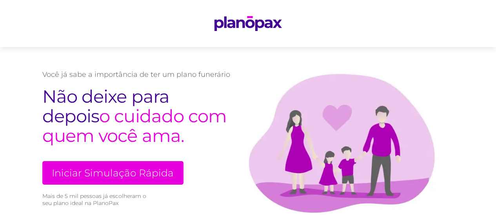 This screenshot has width=496, height=216. I want to click on a: Iniciar Simulação Rápida, so click(113, 173).